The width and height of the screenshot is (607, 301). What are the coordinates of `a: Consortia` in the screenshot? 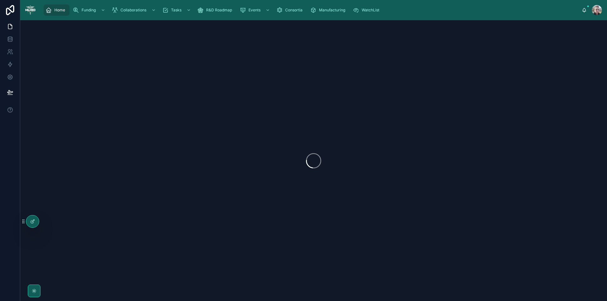 It's located at (291, 10).